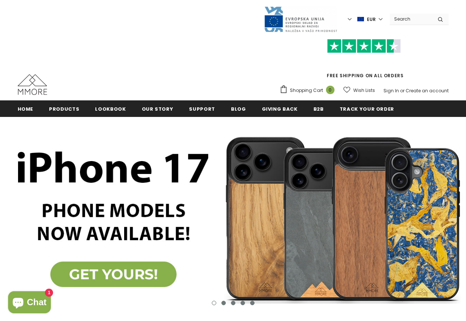 The width and height of the screenshot is (466, 321). What do you see at coordinates (158, 109) in the screenshot?
I see `a: Our Story` at bounding box center [158, 109].